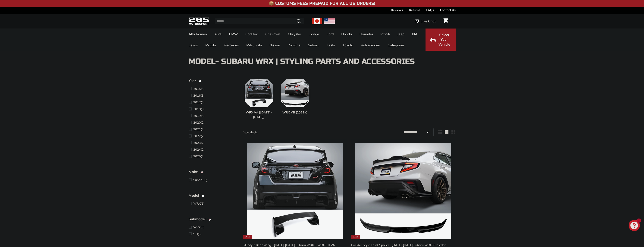  What do you see at coordinates (314, 34) in the screenshot?
I see `a: Dodge` at bounding box center [314, 34].